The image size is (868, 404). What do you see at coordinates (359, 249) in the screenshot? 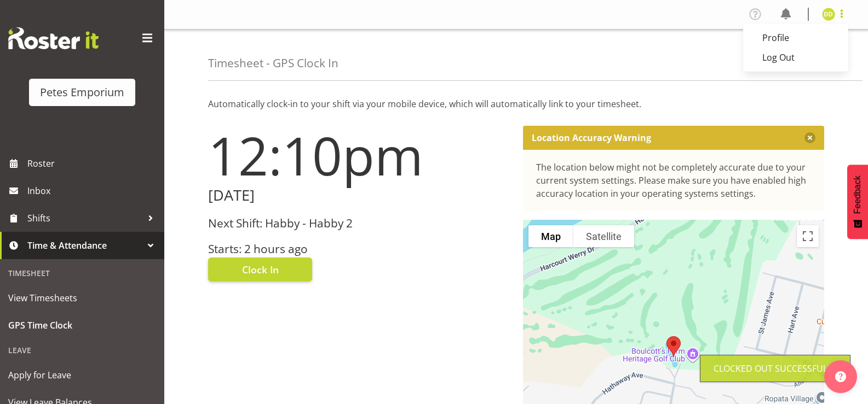
I see `h3: Starts: 2 hours ago` at bounding box center [359, 249].